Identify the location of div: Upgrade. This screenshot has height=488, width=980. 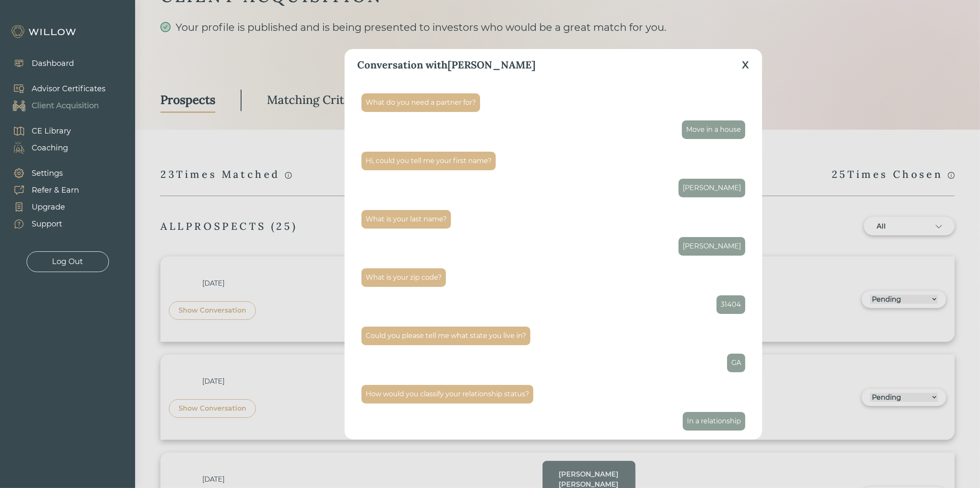
(48, 207).